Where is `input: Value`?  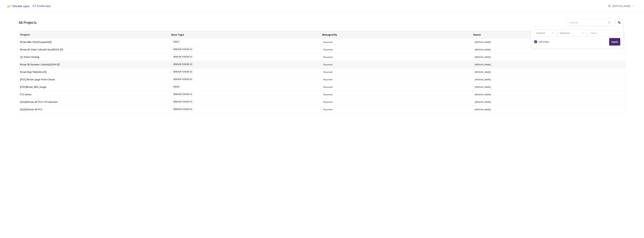 input: Value is located at coordinates (603, 33).